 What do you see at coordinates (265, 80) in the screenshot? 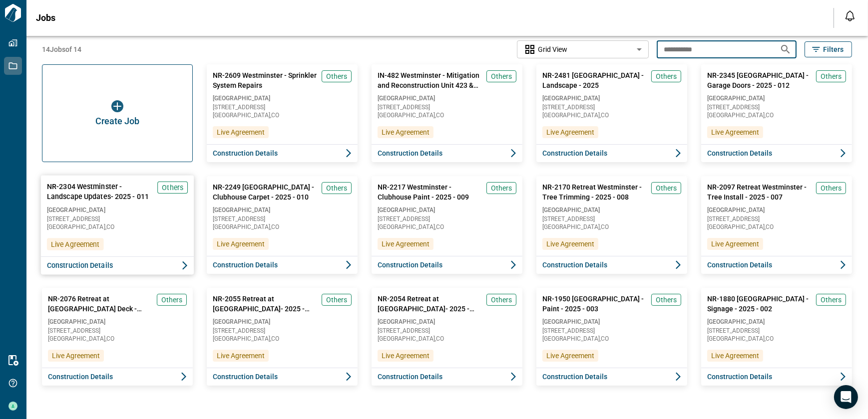
I see `span: NR-2609 Westminster - Sprinkler System Repairs` at bounding box center [265, 80].